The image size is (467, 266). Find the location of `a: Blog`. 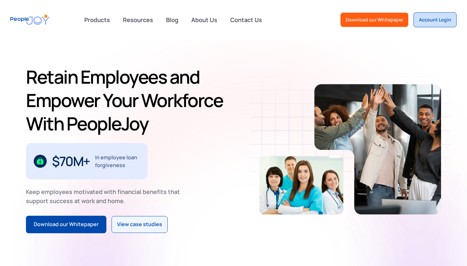

a: Blog is located at coordinates (172, 20).